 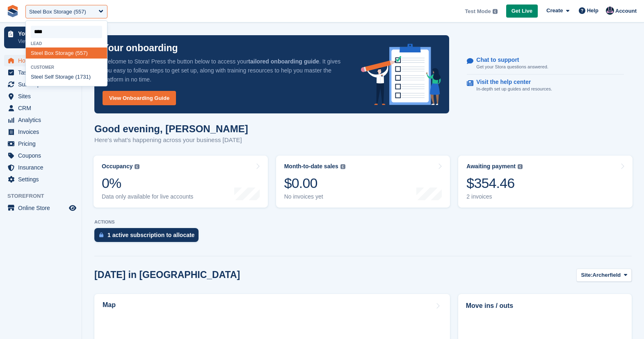 What do you see at coordinates (45, 196) in the screenshot?
I see `span: Storefront` at bounding box center [45, 196].